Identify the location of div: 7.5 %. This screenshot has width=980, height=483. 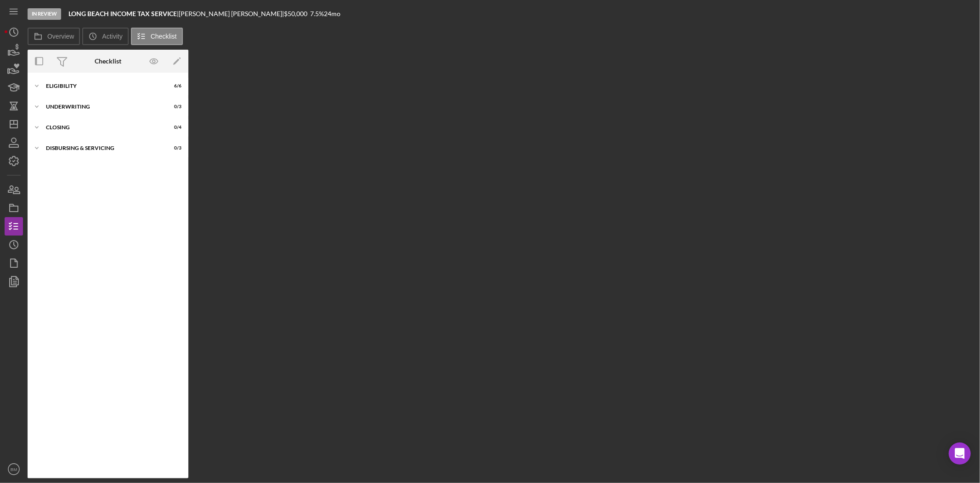
(317, 14).